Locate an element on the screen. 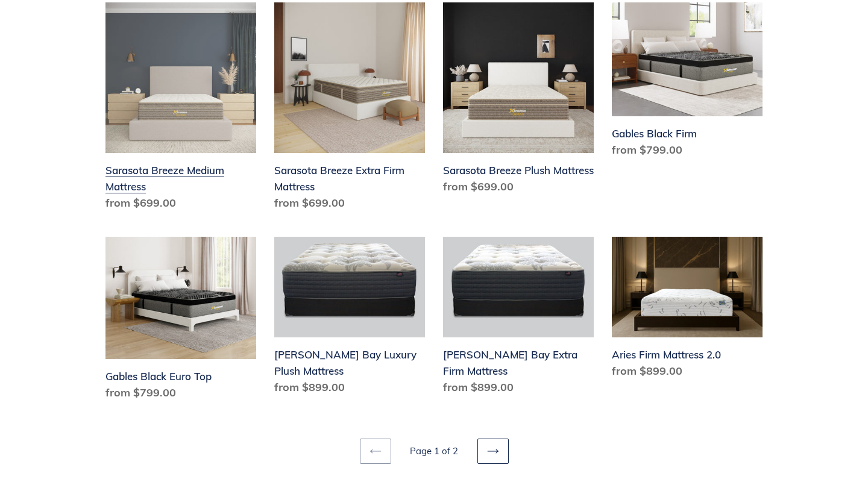  a: Chadwick Bay Luxury Plush Mattress is located at coordinates (350, 318).